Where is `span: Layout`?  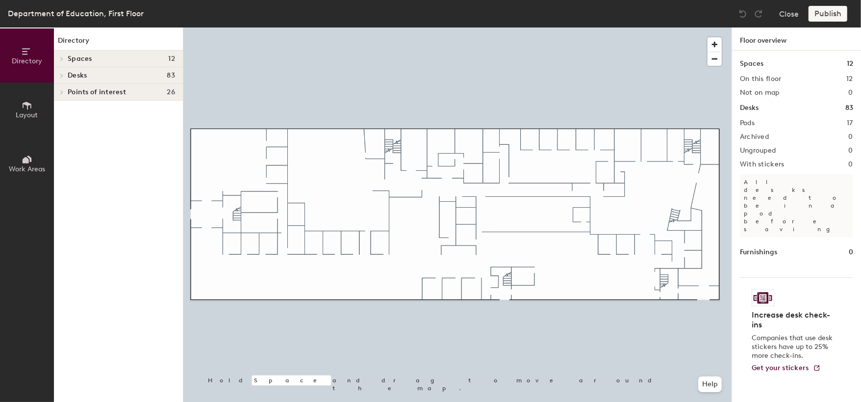 span: Layout is located at coordinates (27, 115).